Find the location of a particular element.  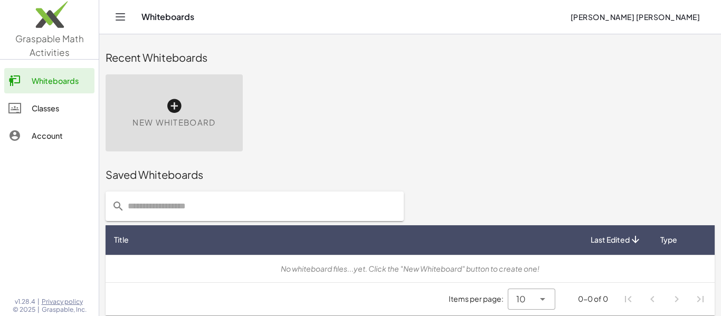

nav: Pagination Navigation is located at coordinates (664, 299).